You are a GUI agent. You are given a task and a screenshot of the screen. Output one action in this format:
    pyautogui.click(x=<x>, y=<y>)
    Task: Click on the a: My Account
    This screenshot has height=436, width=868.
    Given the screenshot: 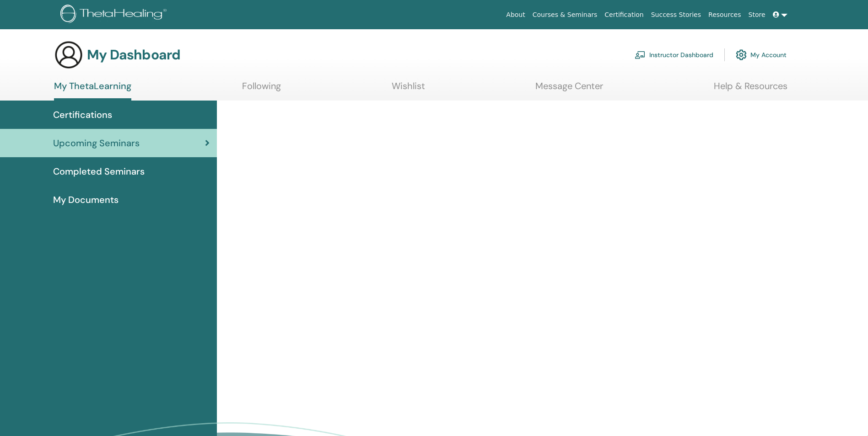 What is the action you would take?
    pyautogui.click(x=761, y=55)
    